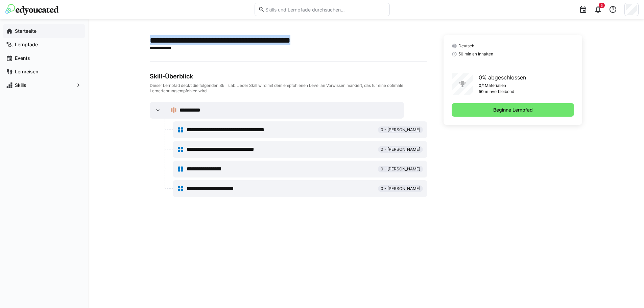  What do you see at coordinates (502, 77) in the screenshot?
I see `p: 0% abgeschlossen` at bounding box center [502, 77].